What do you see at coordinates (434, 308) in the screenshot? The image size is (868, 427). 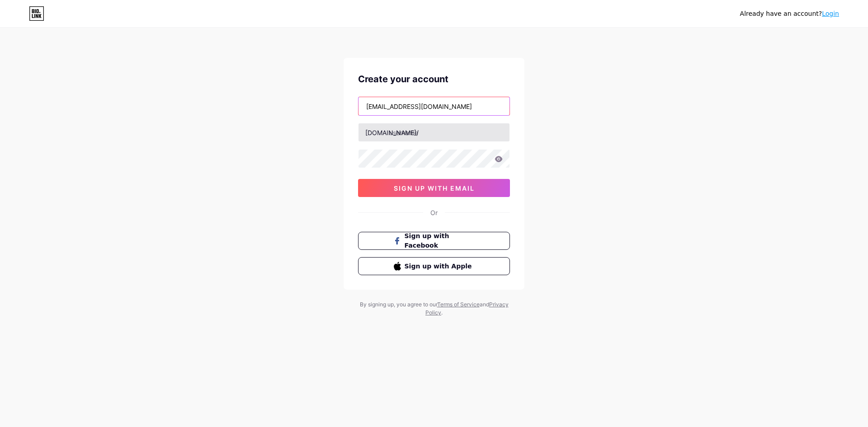 I see `div: By signing up, you agree to our and .` at bounding box center [434, 308].